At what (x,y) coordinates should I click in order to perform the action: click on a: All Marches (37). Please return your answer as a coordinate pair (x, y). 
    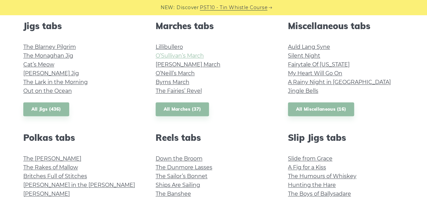
    Looking at the image, I should click on (182, 109).